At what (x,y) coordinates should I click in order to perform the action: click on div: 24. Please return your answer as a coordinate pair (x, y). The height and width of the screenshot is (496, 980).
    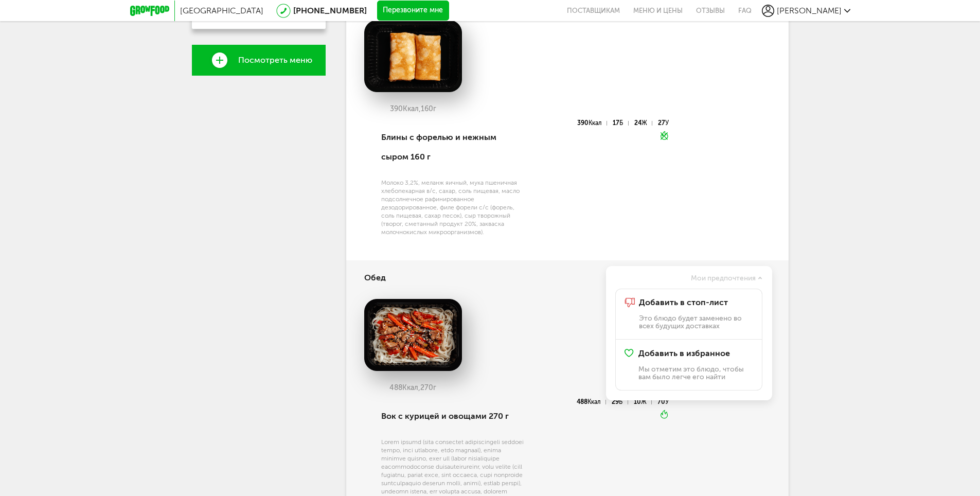
    Looking at the image, I should click on (644, 123).